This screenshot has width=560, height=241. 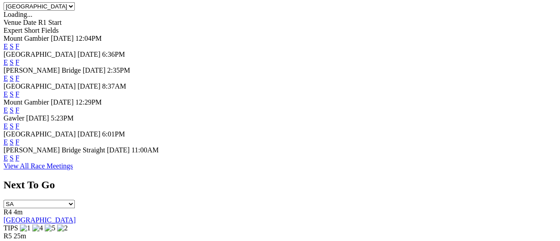 What do you see at coordinates (12, 22) in the screenshot?
I see `span: Venue` at bounding box center [12, 22].